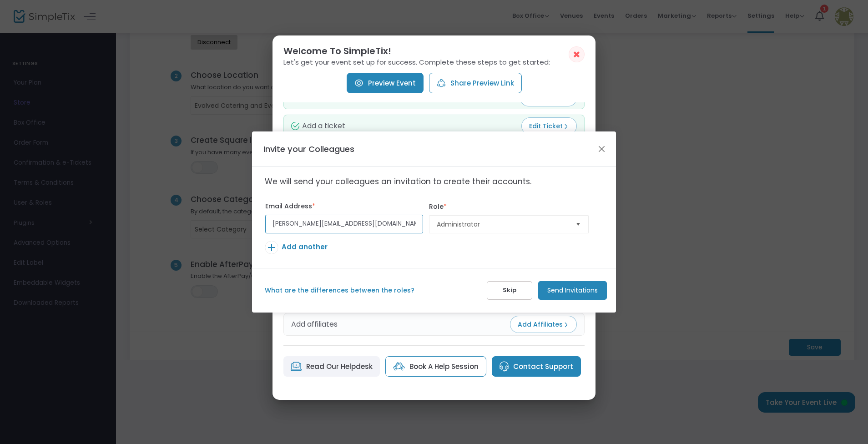 Image resolution: width=868 pixels, height=444 pixels. Describe the element at coordinates (602, 148) in the screenshot. I see `button: Close` at that location.